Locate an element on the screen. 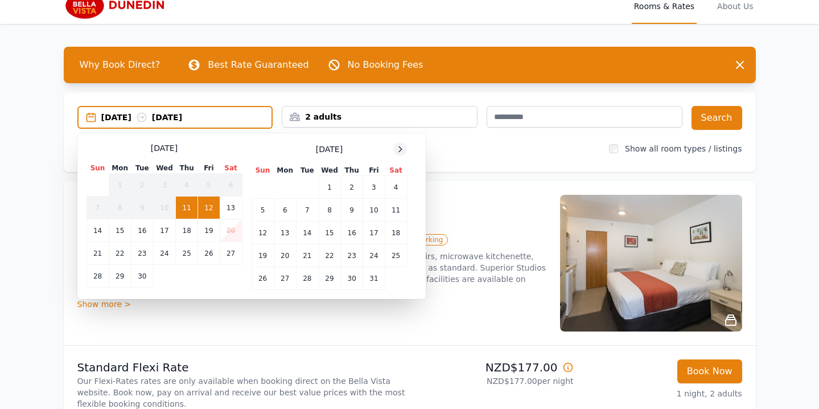 The height and width of the screenshot is (409, 819). p: NZD$177.00 per night is located at coordinates (494, 381).